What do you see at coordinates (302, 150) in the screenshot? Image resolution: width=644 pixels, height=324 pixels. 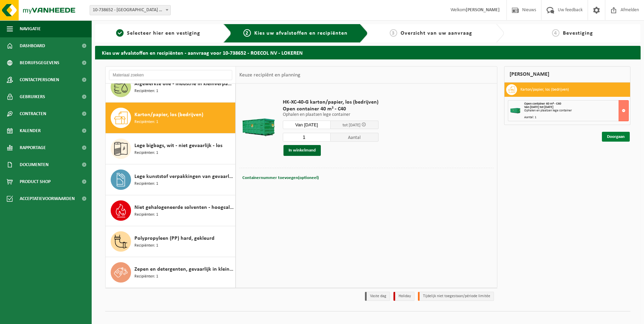 I see `button: In winkelmand` at bounding box center [302, 150].